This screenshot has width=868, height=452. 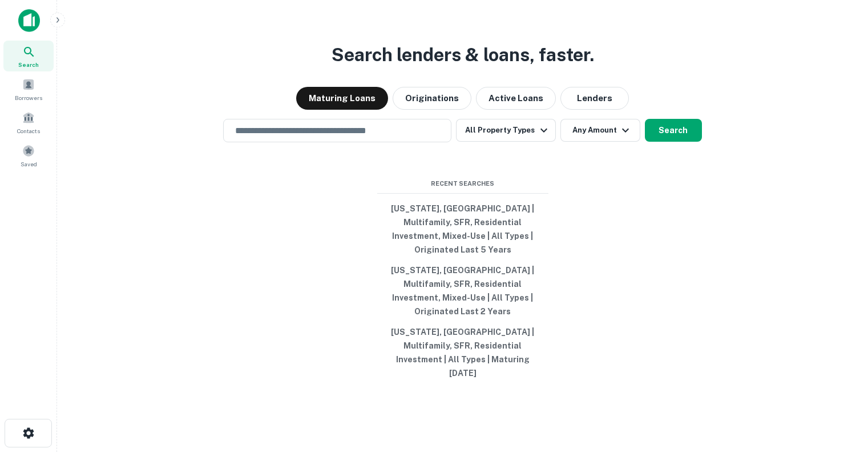 I want to click on span: Saved, so click(x=29, y=164).